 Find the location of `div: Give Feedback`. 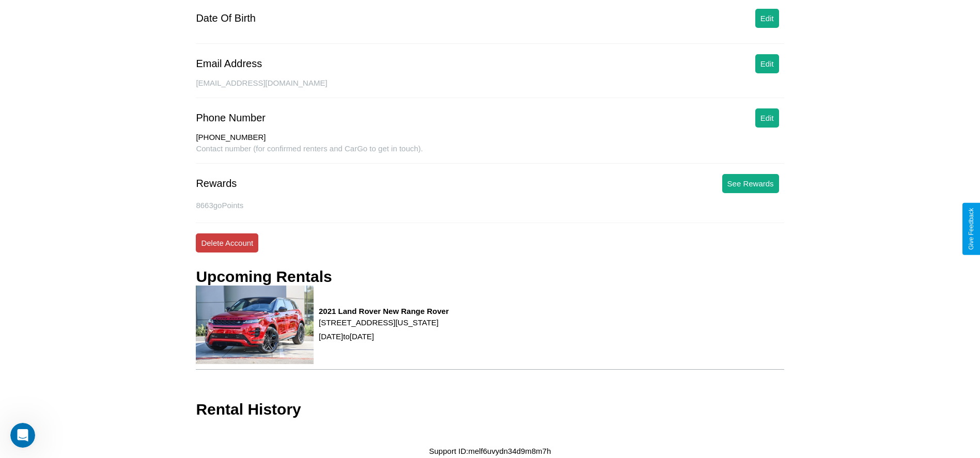

div: Give Feedback is located at coordinates (971, 229).